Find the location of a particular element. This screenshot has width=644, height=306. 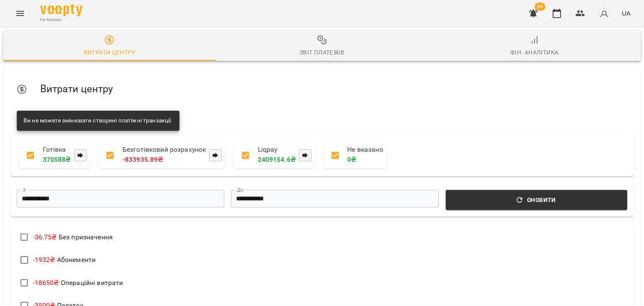

span: Операційні витрати is located at coordinates (78, 282).